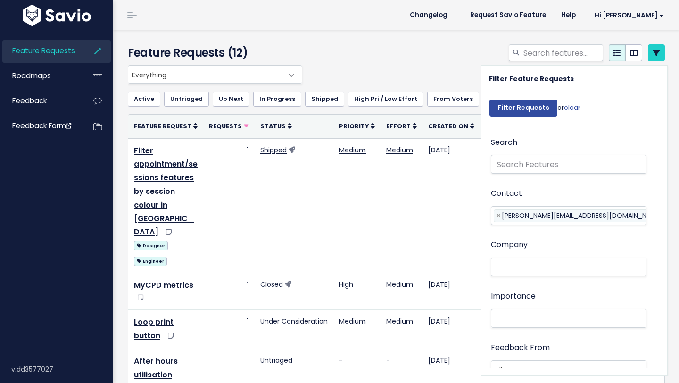 This screenshot has width=679, height=383. Describe the element at coordinates (396, 99) in the screenshot. I see `ul: Filter feature requests` at that location.